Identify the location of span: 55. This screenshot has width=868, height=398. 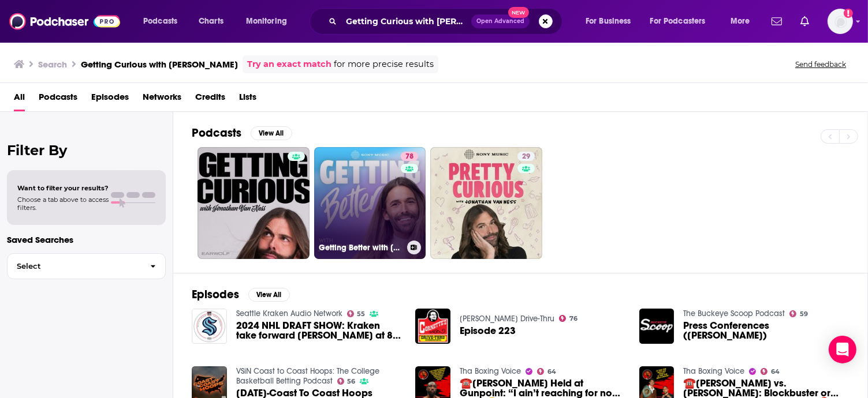
(361, 314).